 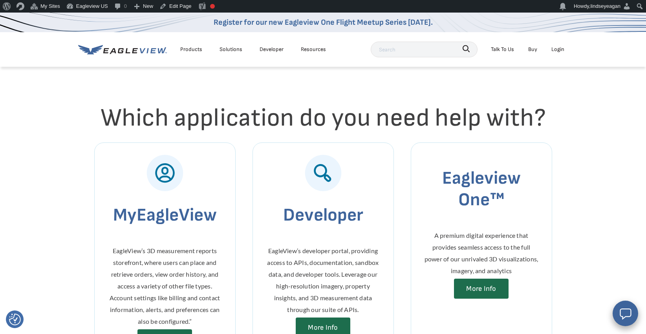 I want to click on p: EagleView’s developer portal, providing access to APIs, documentation, sandbox data, and develope..., so click(x=323, y=281).